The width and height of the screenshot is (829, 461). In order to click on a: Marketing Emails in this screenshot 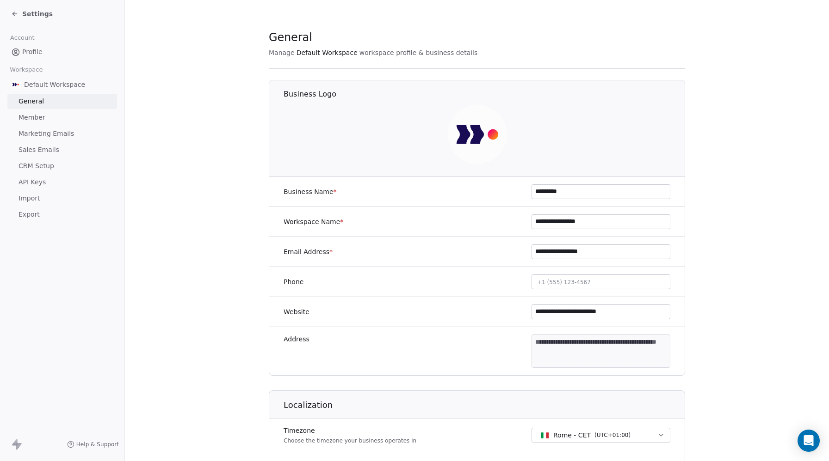, I will do `click(62, 134)`.